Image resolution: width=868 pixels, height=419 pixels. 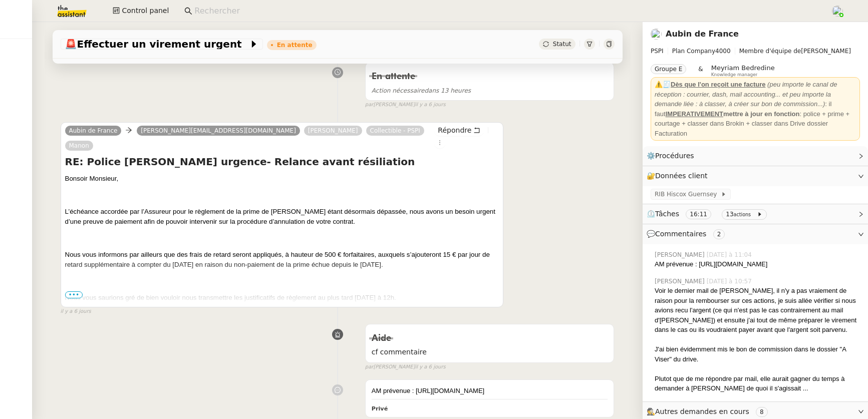 I want to click on span: dans 13 heures, so click(x=421, y=90).